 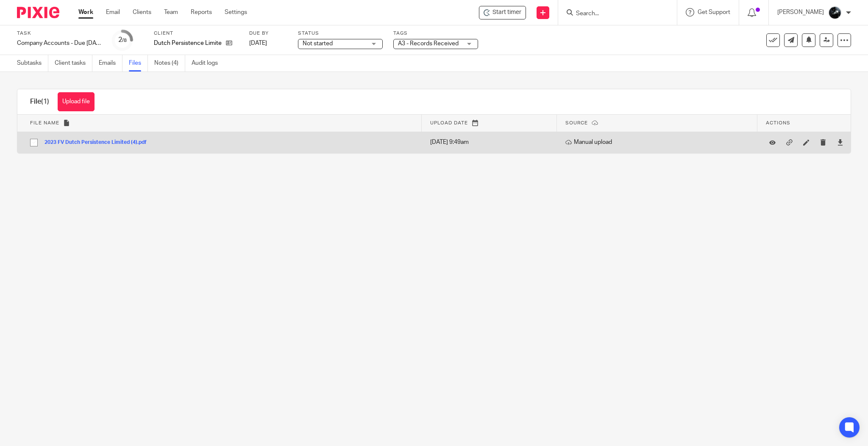 I want to click on img: Pixie, so click(x=38, y=12).